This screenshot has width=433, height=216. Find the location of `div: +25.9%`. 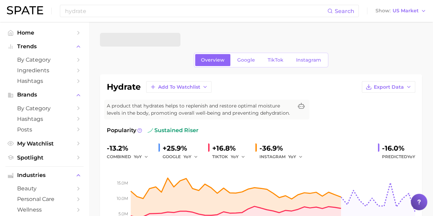

div: +25.9% is located at coordinates (182, 148).